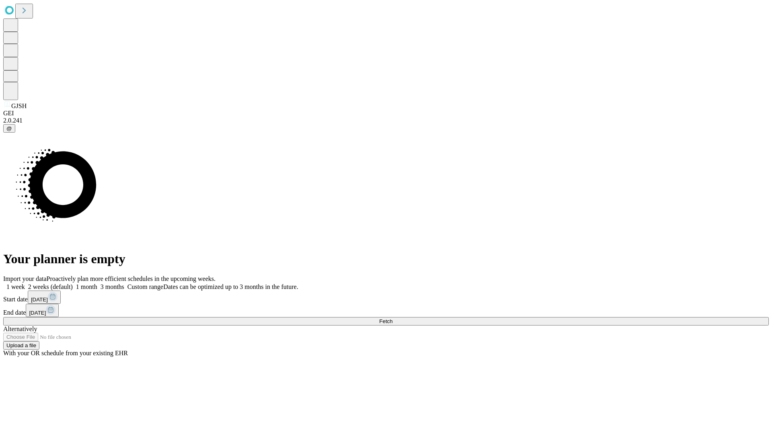 The width and height of the screenshot is (772, 434). I want to click on button: Upload a file, so click(21, 345).